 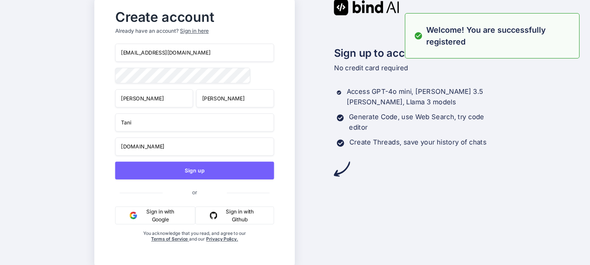 I want to click on div: Sign in here, so click(x=194, y=31).